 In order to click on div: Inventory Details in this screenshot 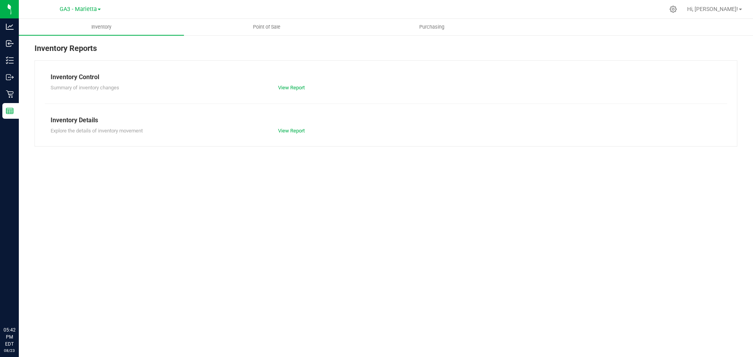, I will do `click(386, 120)`.